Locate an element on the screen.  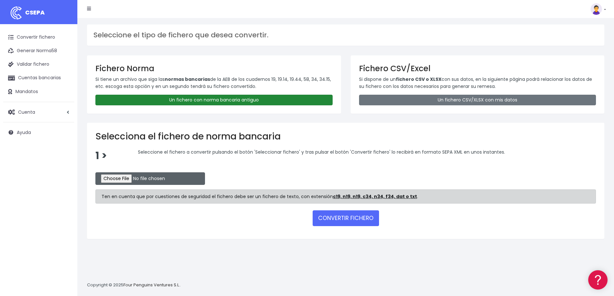
a: Generar Norma58 is located at coordinates (39, 51).